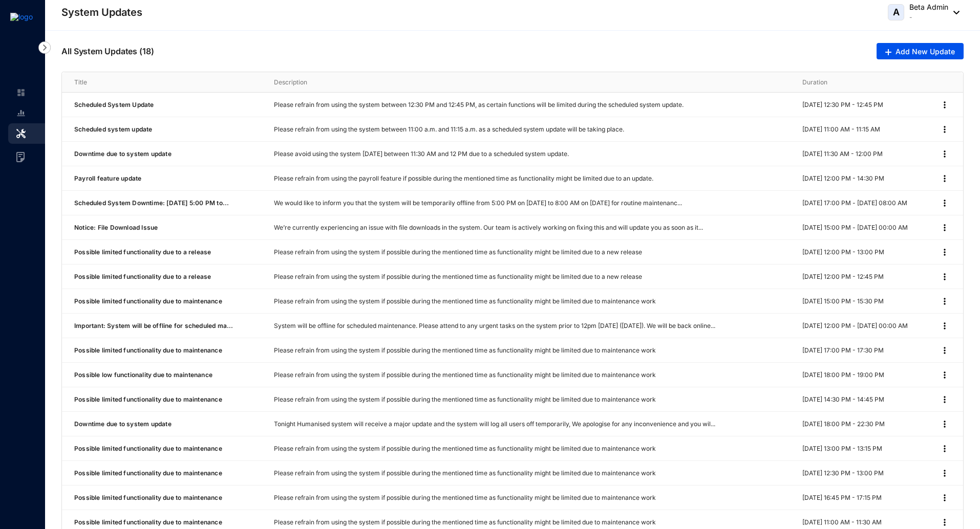 The height and width of the screenshot is (529, 980). What do you see at coordinates (21, 17) in the screenshot?
I see `img: logo` at bounding box center [21, 17].